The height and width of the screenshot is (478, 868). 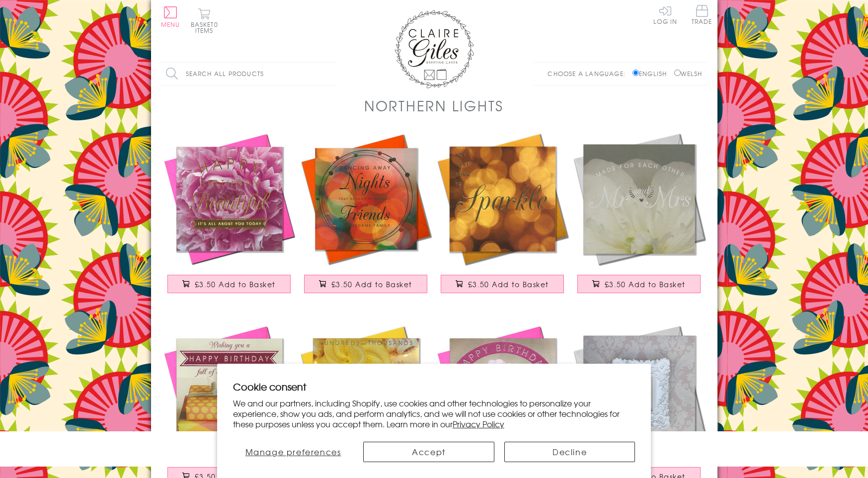 I want to click on label: English, so click(x=652, y=73).